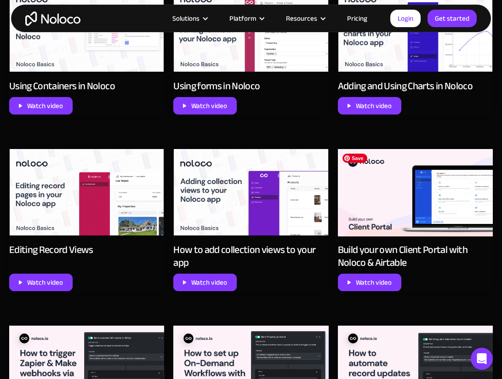 This screenshot has width=502, height=379. Describe the element at coordinates (86, 220) in the screenshot. I see `a: Editing Record ViewsWatch video` at that location.